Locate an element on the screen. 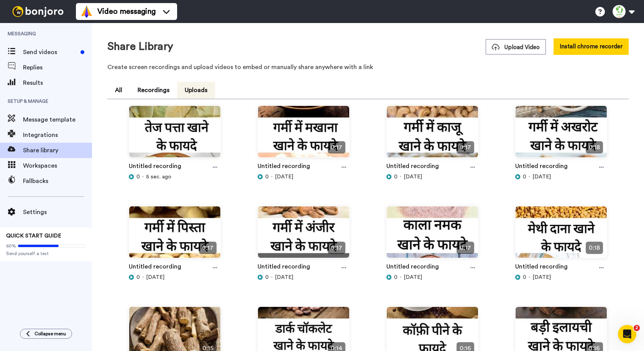 Image resolution: width=644 pixels, height=351 pixels. img: bj-logo-header-white.svg is located at coordinates (38, 12).